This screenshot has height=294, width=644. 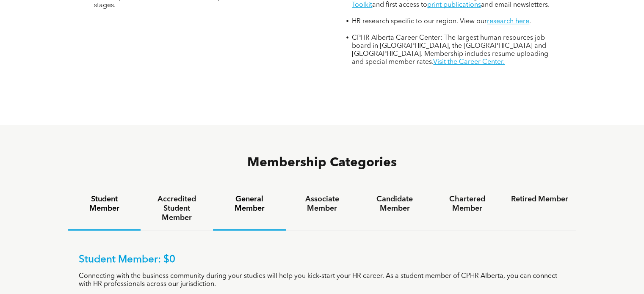 I want to click on h4: Chartered Member, so click(x=467, y=204).